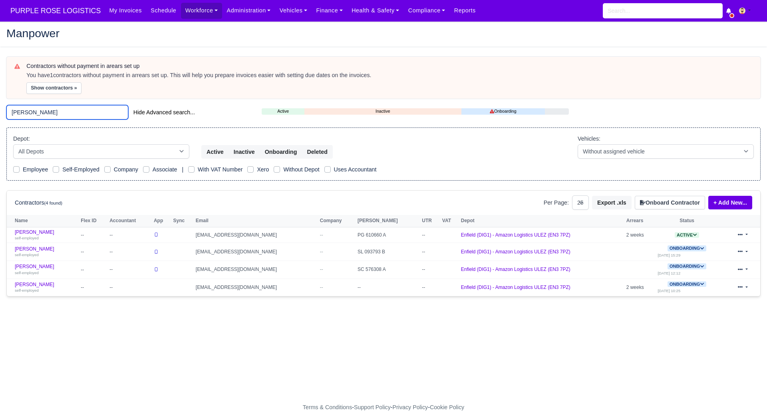 The image size is (767, 412). Describe the element at coordinates (163, 10) in the screenshot. I see `a: Schedule` at that location.